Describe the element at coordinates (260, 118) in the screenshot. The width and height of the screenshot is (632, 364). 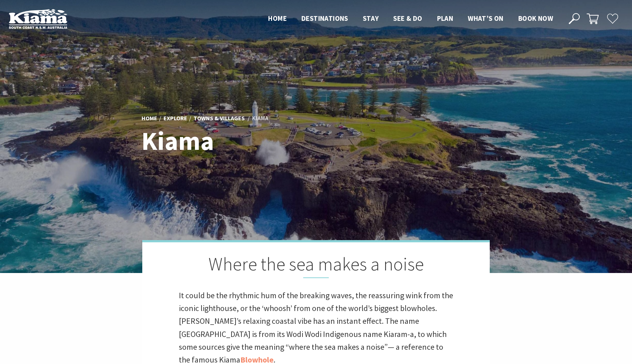
I see `li: Kiama` at that location.